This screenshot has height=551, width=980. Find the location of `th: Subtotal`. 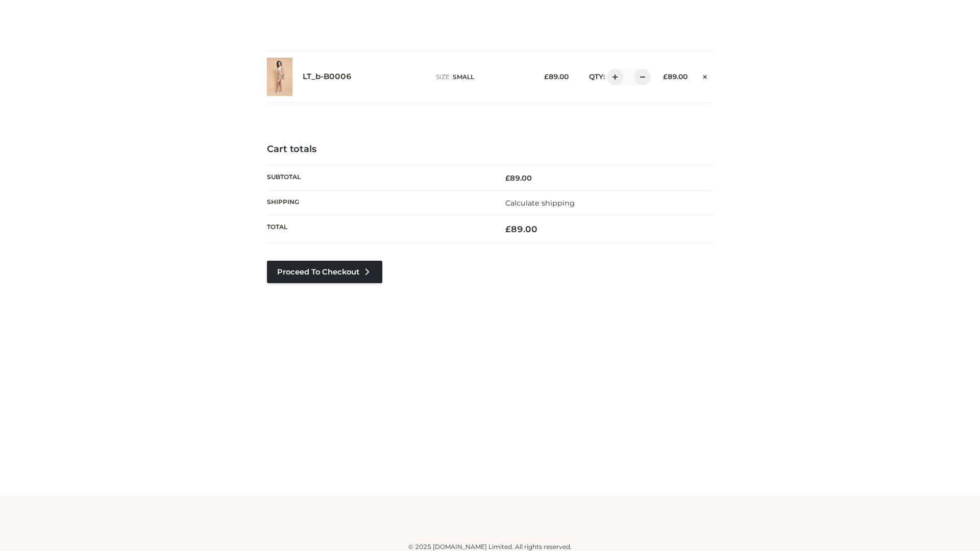

th: Subtotal is located at coordinates (379, 178).